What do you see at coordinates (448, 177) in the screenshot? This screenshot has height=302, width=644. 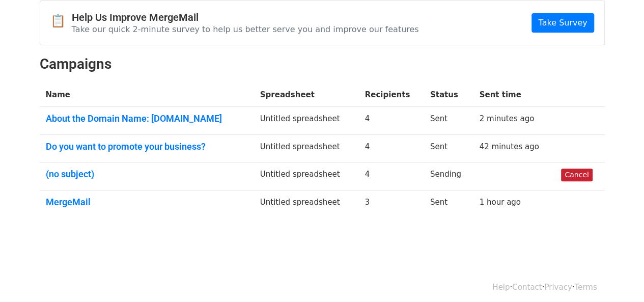 I see `td: Sending` at bounding box center [448, 177].